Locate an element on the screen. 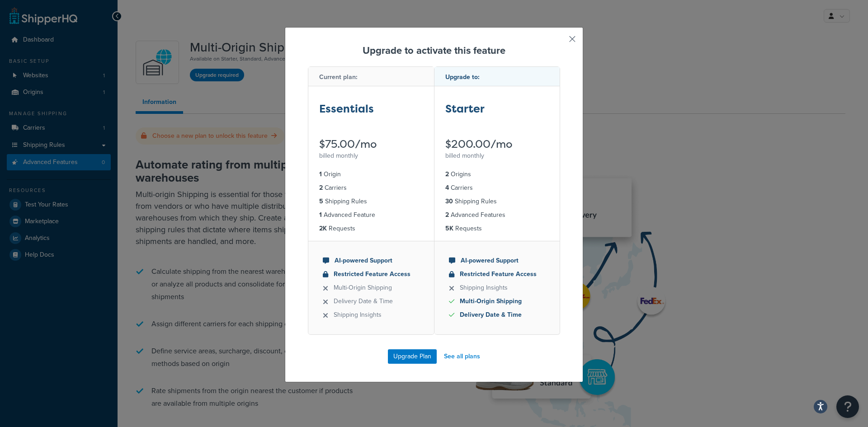 Image resolution: width=868 pixels, height=427 pixels. strong: 4 is located at coordinates (447, 188).